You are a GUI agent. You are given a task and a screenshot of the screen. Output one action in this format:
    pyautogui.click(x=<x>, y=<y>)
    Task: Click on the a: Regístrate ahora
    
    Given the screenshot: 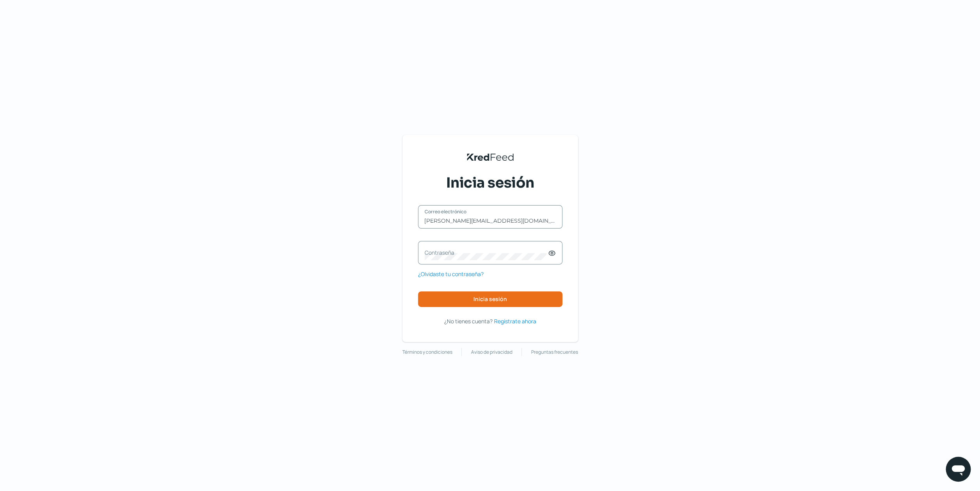 What is the action you would take?
    pyautogui.click(x=515, y=321)
    